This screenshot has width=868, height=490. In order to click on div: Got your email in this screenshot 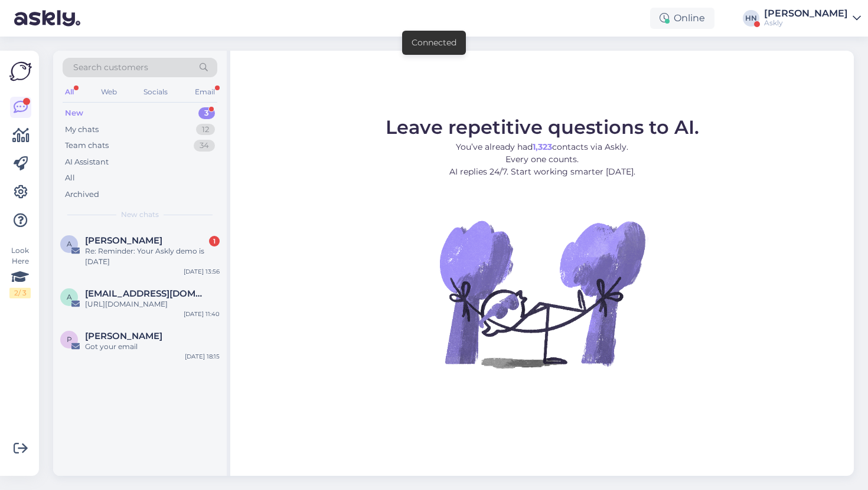, I will do `click(152, 347)`.